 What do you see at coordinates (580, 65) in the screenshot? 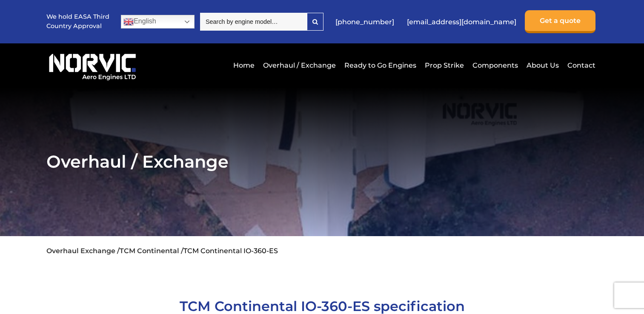
I see `a: Contact` at bounding box center [580, 65].